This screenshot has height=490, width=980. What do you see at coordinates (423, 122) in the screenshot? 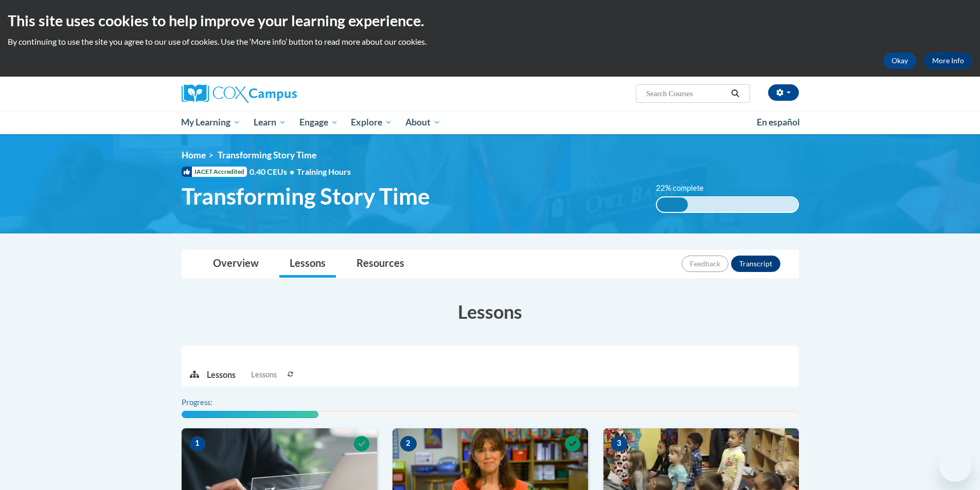
I see `a: About` at bounding box center [423, 122].